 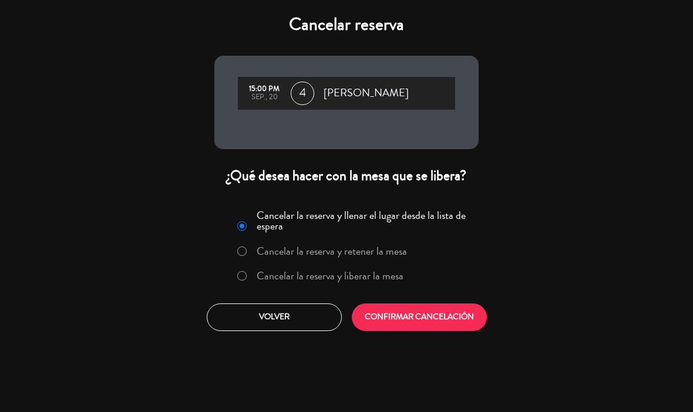 I want to click on h4: Cancelar reserva, so click(x=346, y=25).